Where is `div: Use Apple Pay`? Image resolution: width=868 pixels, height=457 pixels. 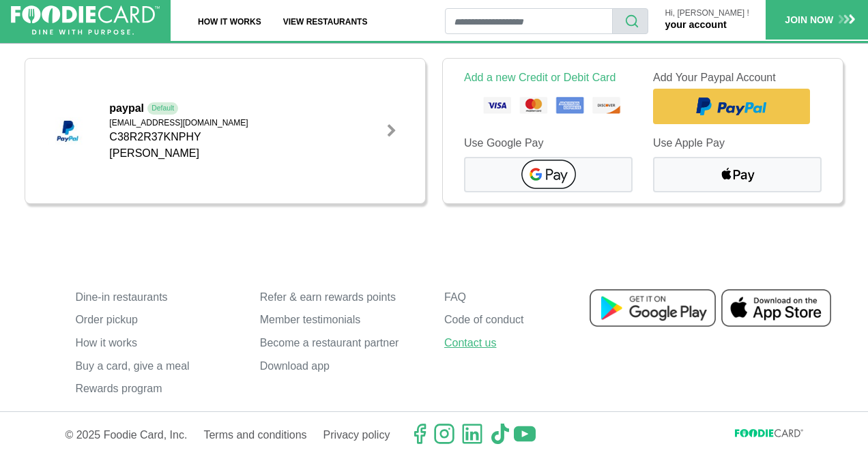 div: Use Apple Pay is located at coordinates (737, 143).